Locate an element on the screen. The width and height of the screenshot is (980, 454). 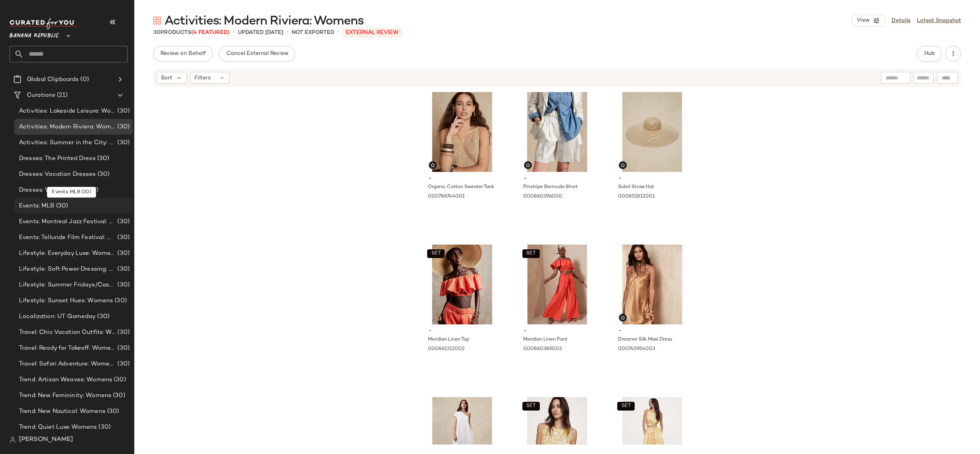
span: Trend: New Femininity: Womens is located at coordinates (65, 395).